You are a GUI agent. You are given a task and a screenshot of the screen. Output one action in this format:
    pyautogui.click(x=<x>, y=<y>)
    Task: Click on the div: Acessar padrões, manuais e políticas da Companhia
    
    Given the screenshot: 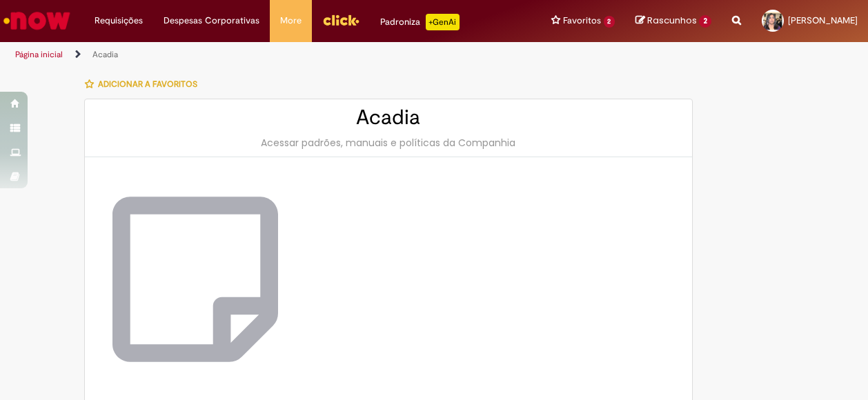 What is the action you would take?
    pyautogui.click(x=389, y=143)
    